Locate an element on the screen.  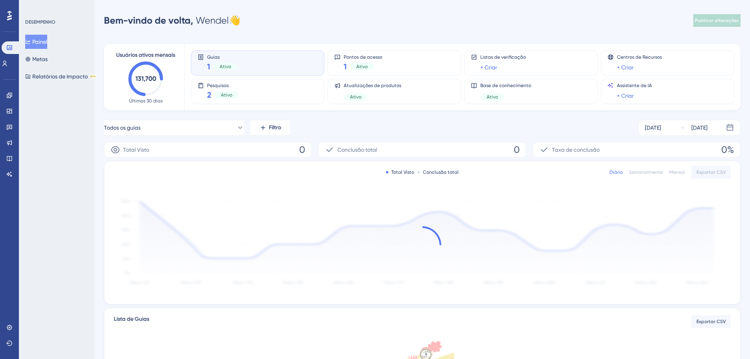
font: Taxa de conclusão is located at coordinates (576, 150).